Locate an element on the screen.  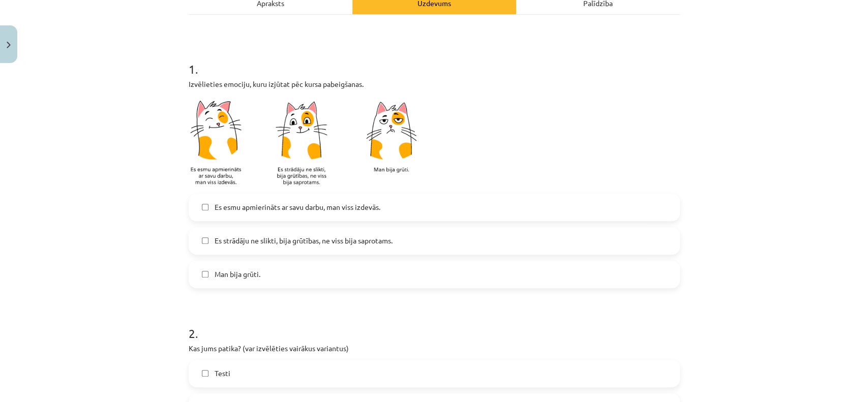
span: Es esmu apmierināts ar savu darbu, man viss izdevās. is located at coordinates (297, 206).